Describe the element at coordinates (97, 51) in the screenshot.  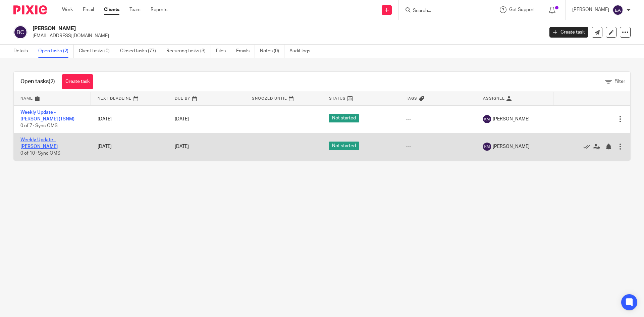
I see `a: Client tasks (0)` at that location.